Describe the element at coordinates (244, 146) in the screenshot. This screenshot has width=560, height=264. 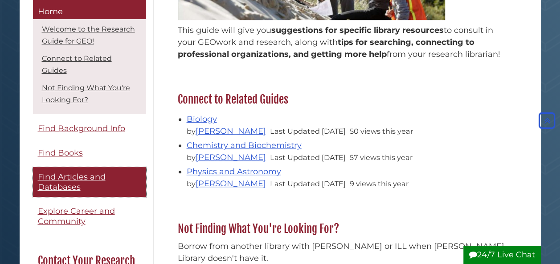
I see `a: Chemistry and Biochemistry` at that location.